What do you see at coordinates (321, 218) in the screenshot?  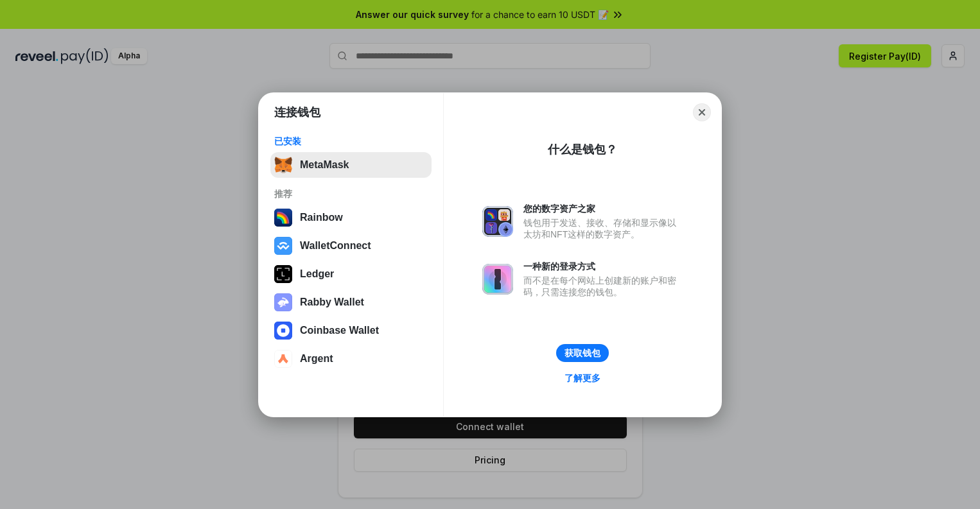 I see `div: Rainbow` at bounding box center [321, 218].